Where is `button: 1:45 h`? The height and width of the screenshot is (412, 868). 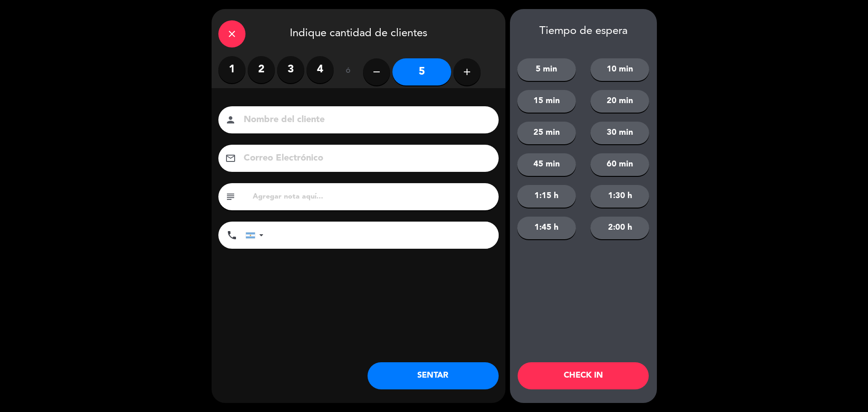
button: 1:45 h is located at coordinates (547, 228).